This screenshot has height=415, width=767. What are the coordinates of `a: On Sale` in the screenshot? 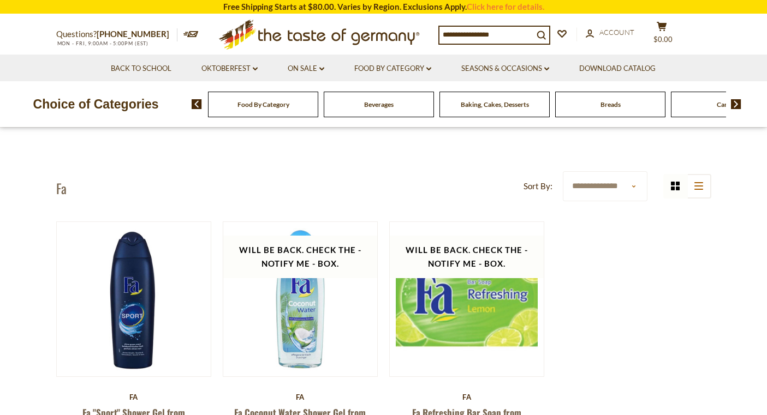 It's located at (306, 69).